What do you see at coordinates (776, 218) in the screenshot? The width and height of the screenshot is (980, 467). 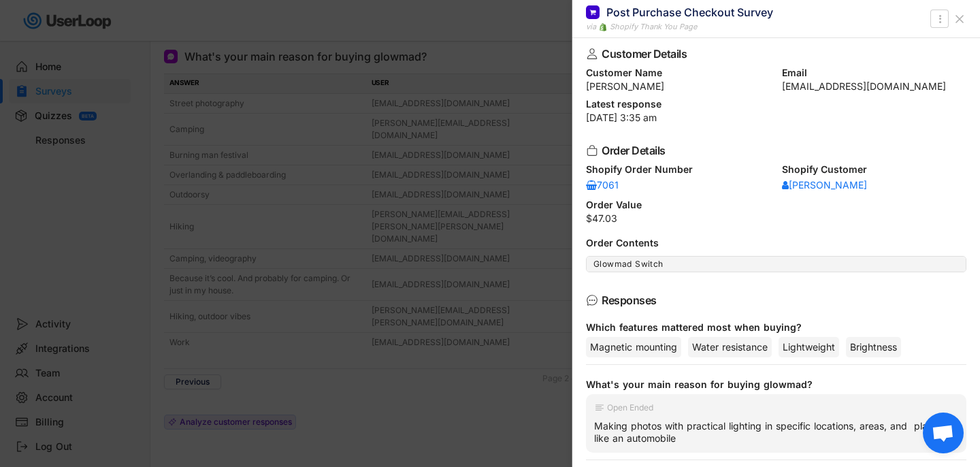 I see `div: $47.03` at bounding box center [776, 218].